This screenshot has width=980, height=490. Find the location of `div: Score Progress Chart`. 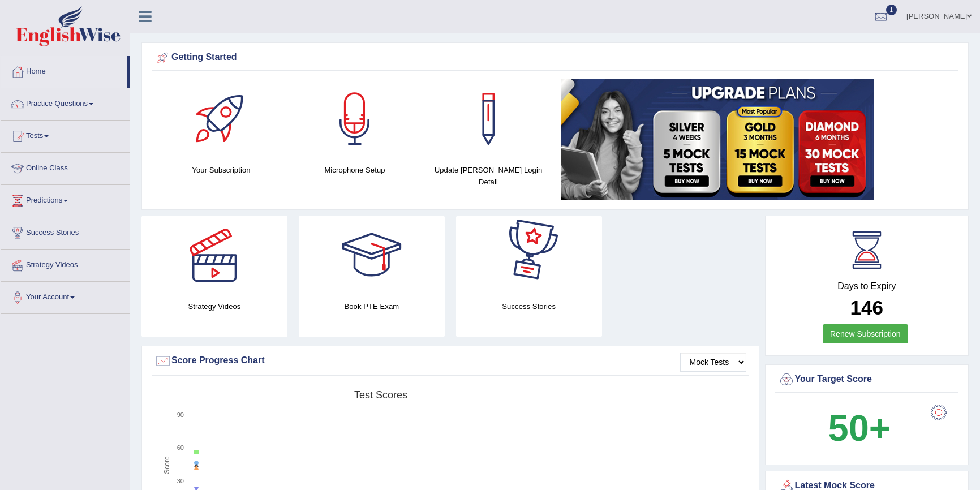

div: Score Progress Chart is located at coordinates (451, 361).